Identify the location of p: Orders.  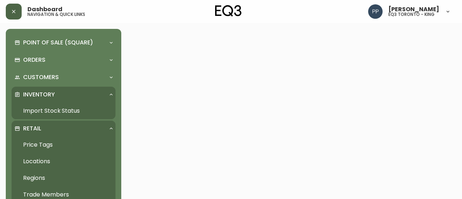
(34, 60).